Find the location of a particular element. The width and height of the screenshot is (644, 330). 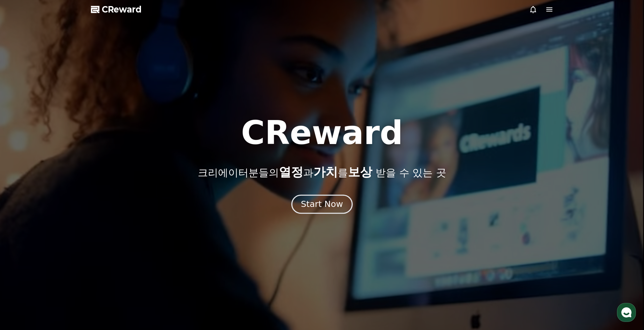

span: CReward is located at coordinates (122, 9).